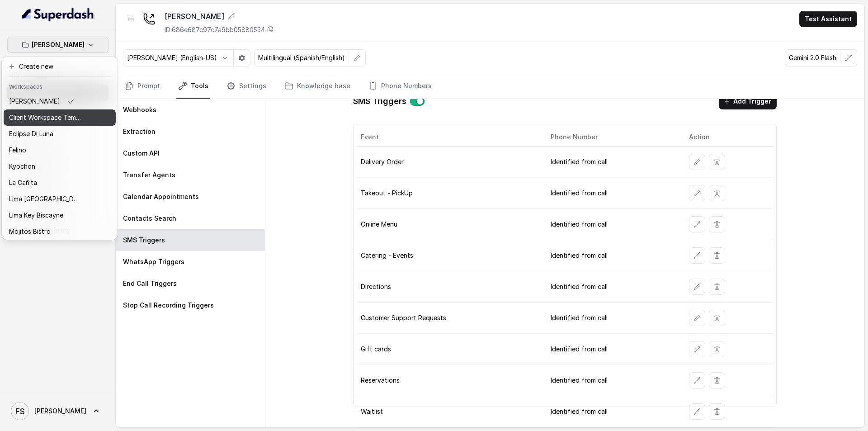 This screenshot has width=868, height=431. Describe the element at coordinates (31, 134) in the screenshot. I see `p: Eclipse Di Luna` at that location.